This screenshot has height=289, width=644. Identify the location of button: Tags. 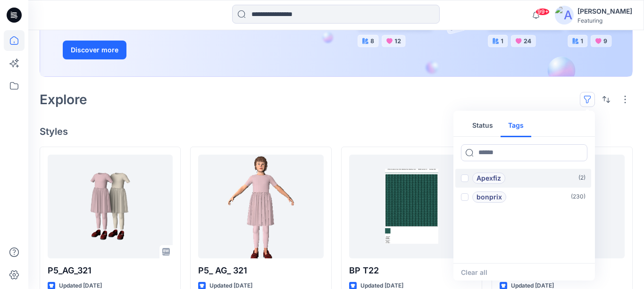
(515, 126).